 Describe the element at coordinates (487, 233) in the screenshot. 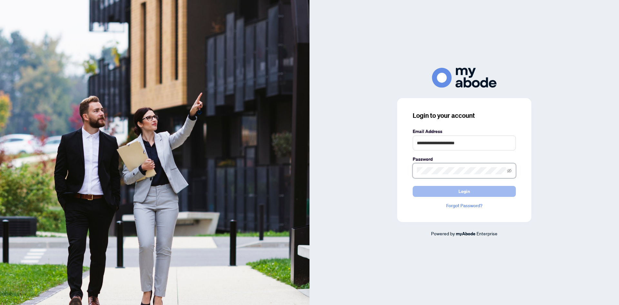

I see `span: Enterprise` at that location.